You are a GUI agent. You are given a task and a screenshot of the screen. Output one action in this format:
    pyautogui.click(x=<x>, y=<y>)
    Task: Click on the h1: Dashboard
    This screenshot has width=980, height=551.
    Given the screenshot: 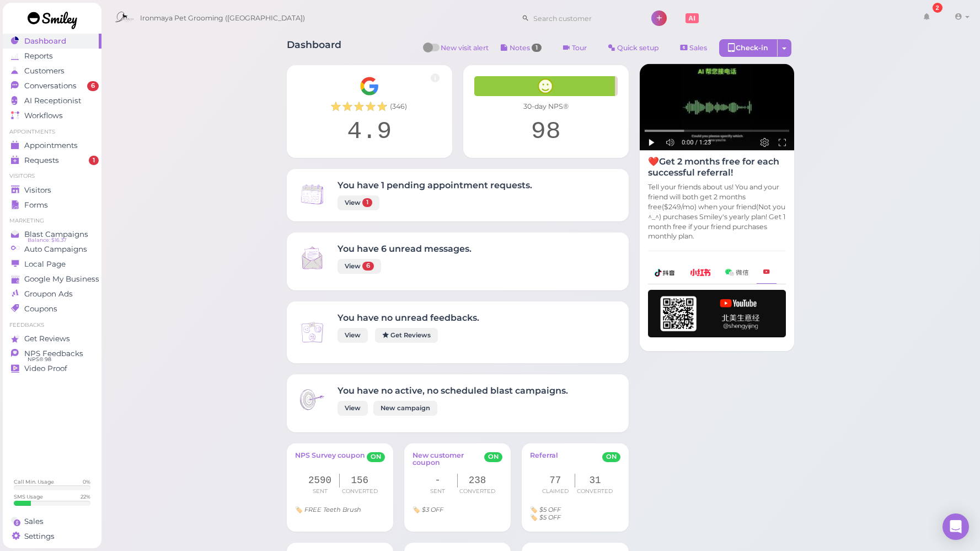 What is the action you would take?
    pyautogui.click(x=314, y=49)
    